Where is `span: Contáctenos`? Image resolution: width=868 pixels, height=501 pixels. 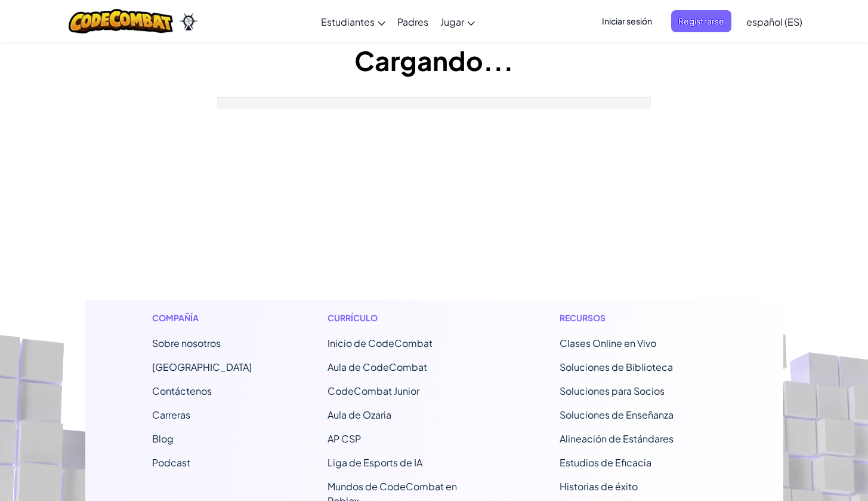
span: Contáctenos is located at coordinates (182, 390).